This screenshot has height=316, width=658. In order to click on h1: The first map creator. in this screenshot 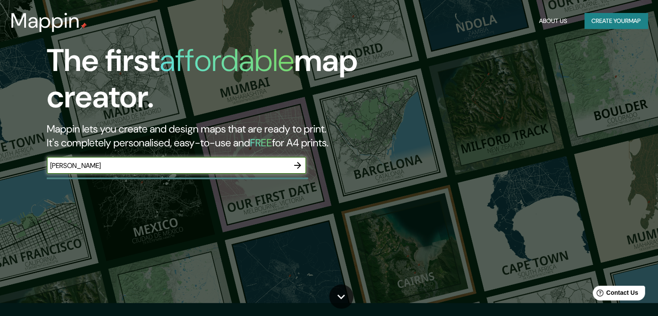, I will do `click(211, 82)`.